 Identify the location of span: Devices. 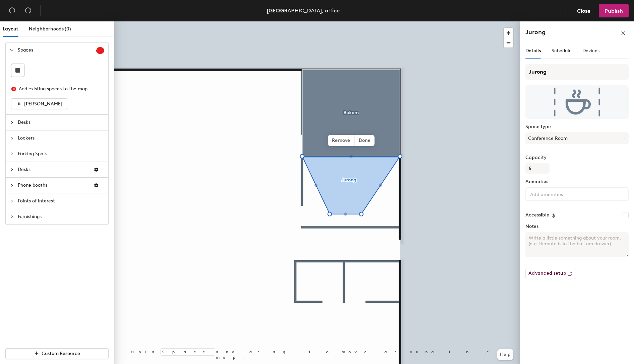
(591, 50).